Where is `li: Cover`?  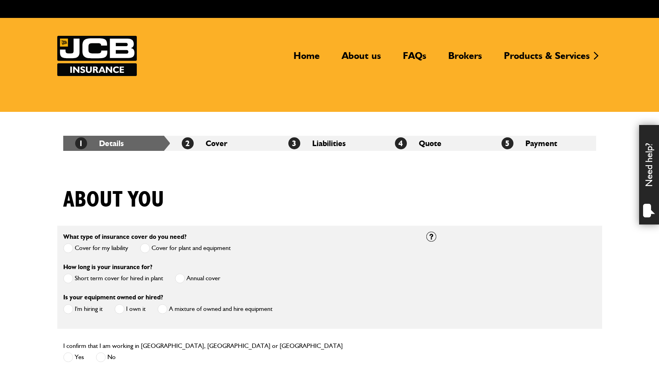 li: Cover is located at coordinates (223, 143).